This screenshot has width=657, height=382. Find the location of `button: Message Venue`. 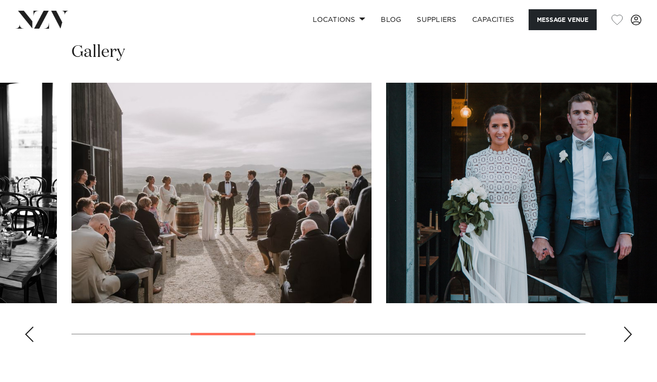

button: Message Venue is located at coordinates (563, 19).